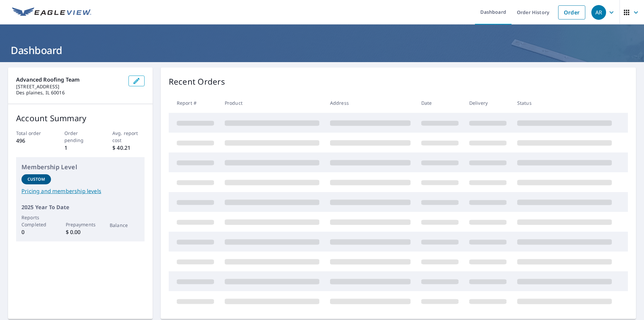 This screenshot has height=320, width=644. Describe the element at coordinates (80, 118) in the screenshot. I see `p: Account Summary` at that location.